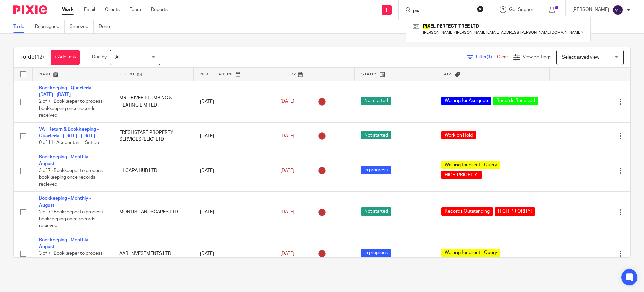 The height and width of the screenshot is (292, 644). I want to click on span: Select saved view, so click(581, 57).